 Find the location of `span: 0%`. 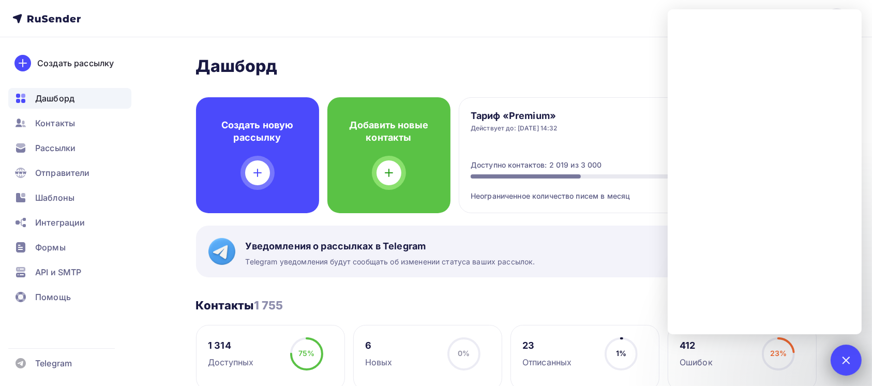

span: 0% is located at coordinates (463, 353).